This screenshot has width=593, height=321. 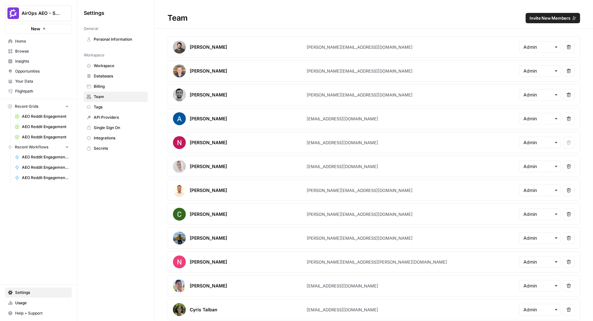 I want to click on span: Opportunities, so click(x=42, y=71).